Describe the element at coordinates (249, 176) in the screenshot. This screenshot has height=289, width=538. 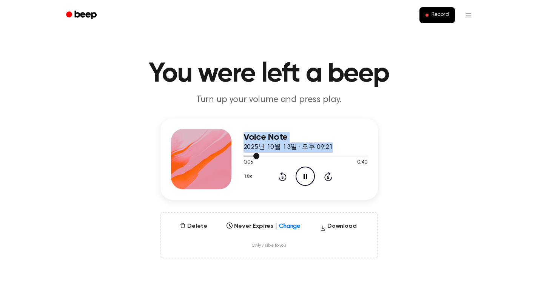
I see `button: 1.0x` at that location.